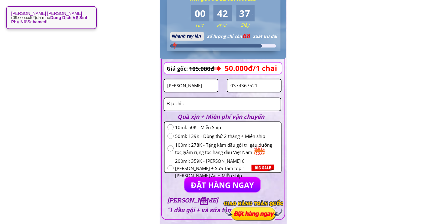  What do you see at coordinates (191, 85) in the screenshot?
I see `input: Họ và Tên:` at bounding box center [191, 85].